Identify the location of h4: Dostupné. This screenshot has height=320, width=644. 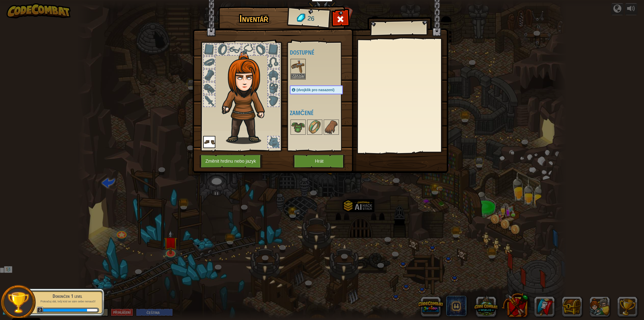
(321, 53).